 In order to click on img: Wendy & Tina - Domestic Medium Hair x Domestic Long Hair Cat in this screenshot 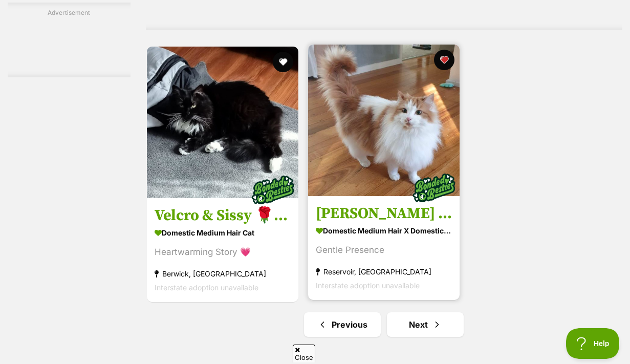, I will do `click(384, 121)`.